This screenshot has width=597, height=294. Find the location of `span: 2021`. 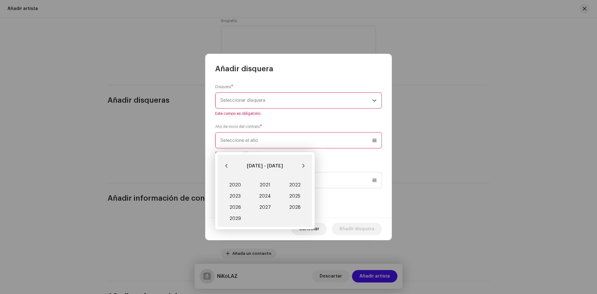

span: 2021 is located at coordinates (265, 185).